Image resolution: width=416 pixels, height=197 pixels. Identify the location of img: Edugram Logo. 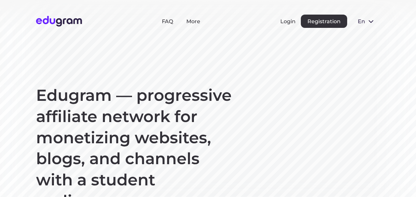
(59, 21).